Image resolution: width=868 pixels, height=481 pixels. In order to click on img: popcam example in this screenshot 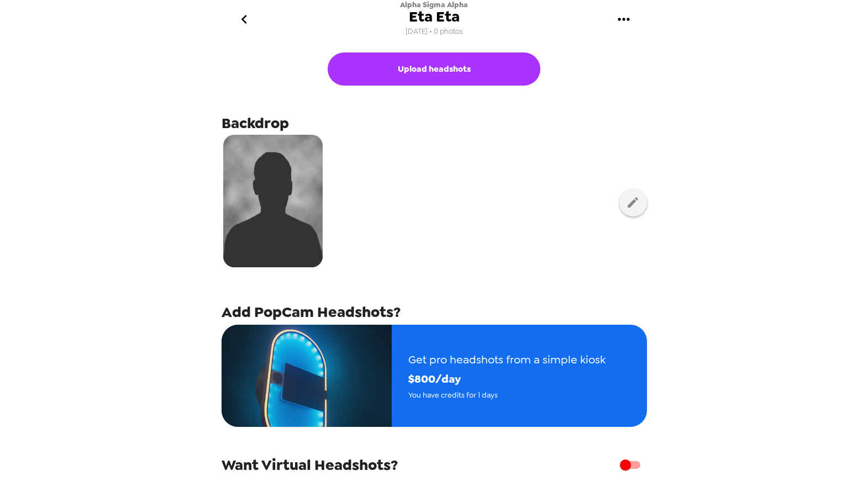, I will do `click(306, 376)`.